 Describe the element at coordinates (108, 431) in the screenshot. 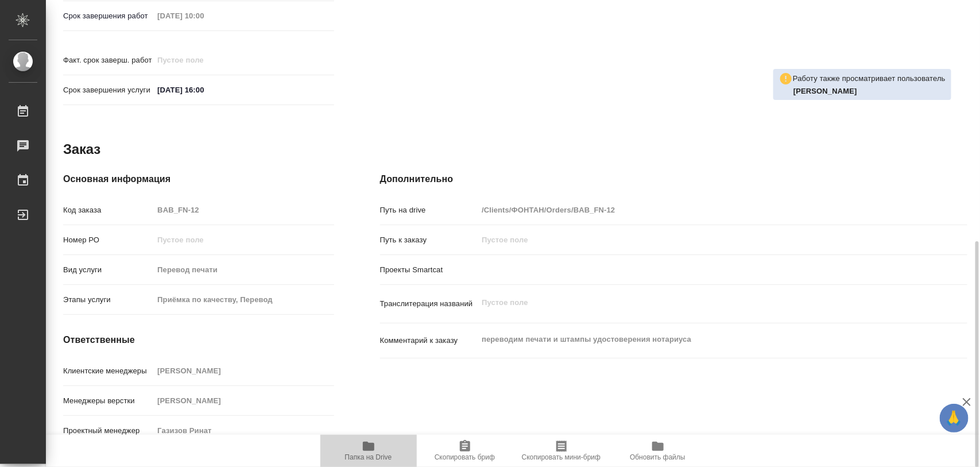

I see `p: Проектный менеджер` at that location.